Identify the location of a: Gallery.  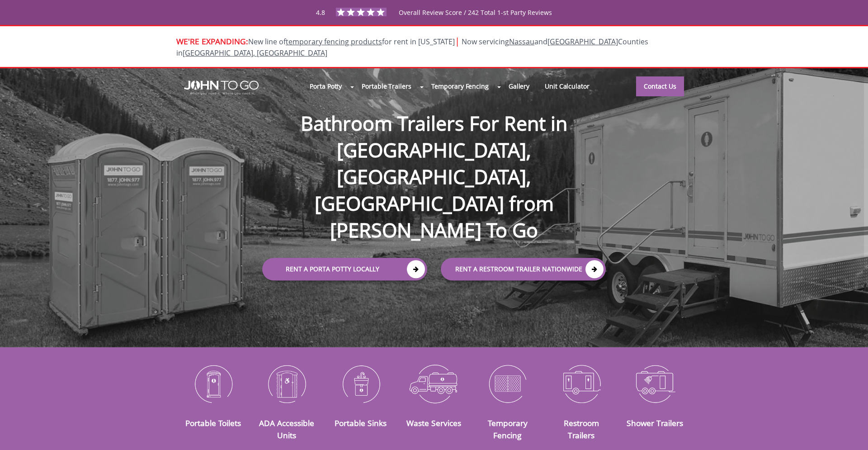
(519, 86).